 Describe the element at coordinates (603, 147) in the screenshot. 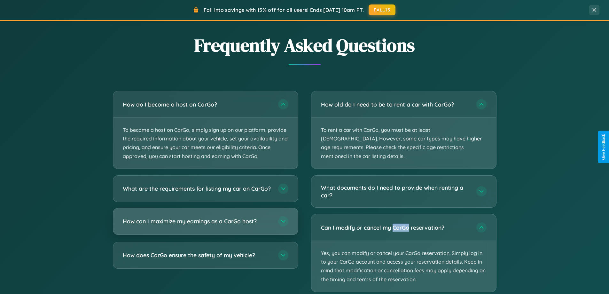

I see `div: Give Feedback` at that location.